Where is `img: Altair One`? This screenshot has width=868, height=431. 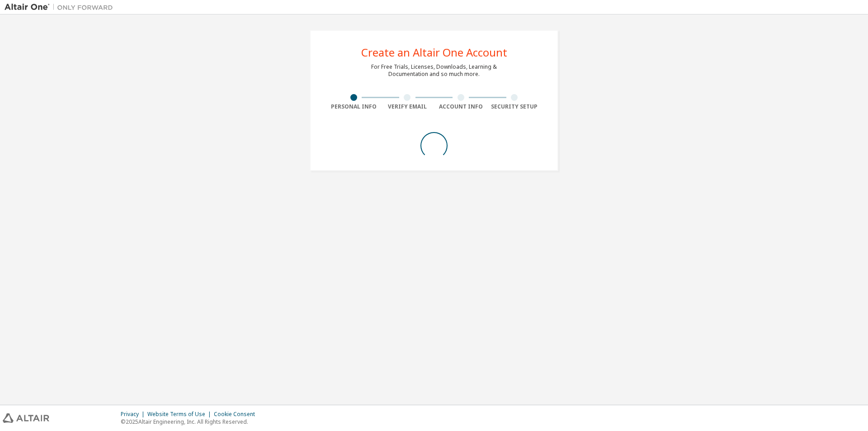
img: Altair One is located at coordinates (61, 7).